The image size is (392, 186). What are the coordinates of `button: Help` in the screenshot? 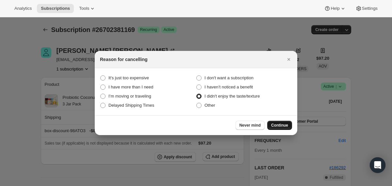 It's located at (335, 8).